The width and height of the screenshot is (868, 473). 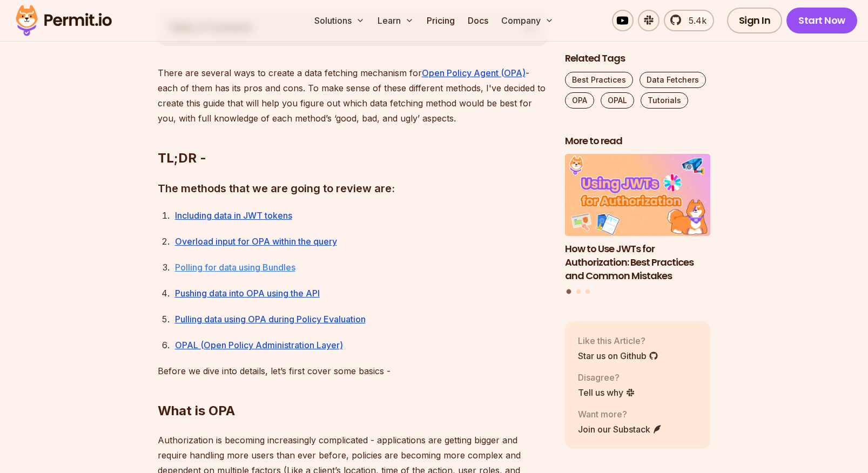 I want to click on a: OPA, so click(x=579, y=100).